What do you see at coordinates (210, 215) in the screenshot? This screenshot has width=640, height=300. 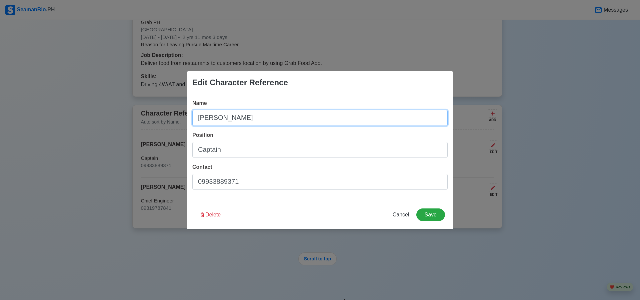 I see `button: Delete` at bounding box center [210, 215].